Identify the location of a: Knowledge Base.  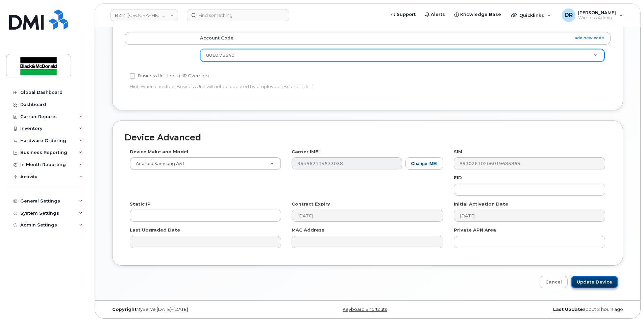
(478, 14).